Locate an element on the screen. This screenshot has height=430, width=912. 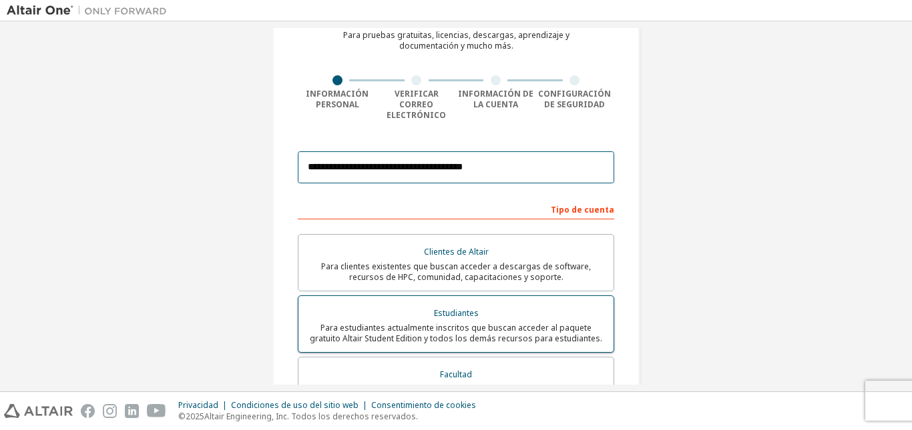
font: Estudiantes is located at coordinates (456, 313).